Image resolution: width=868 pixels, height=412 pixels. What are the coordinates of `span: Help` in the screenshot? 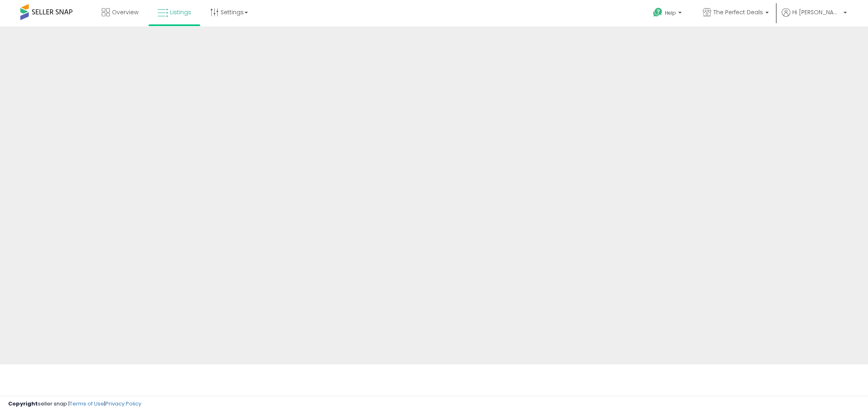 It's located at (670, 13).